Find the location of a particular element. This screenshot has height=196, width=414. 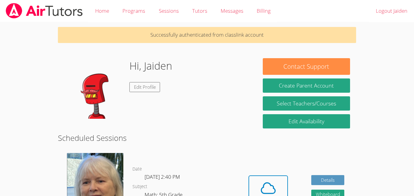

img: airtutors_banner-c4298cdbf04f3fff15de1276eac7730deb9818008684d7c2e4769d2f7ddbe033.png is located at coordinates (44, 11).